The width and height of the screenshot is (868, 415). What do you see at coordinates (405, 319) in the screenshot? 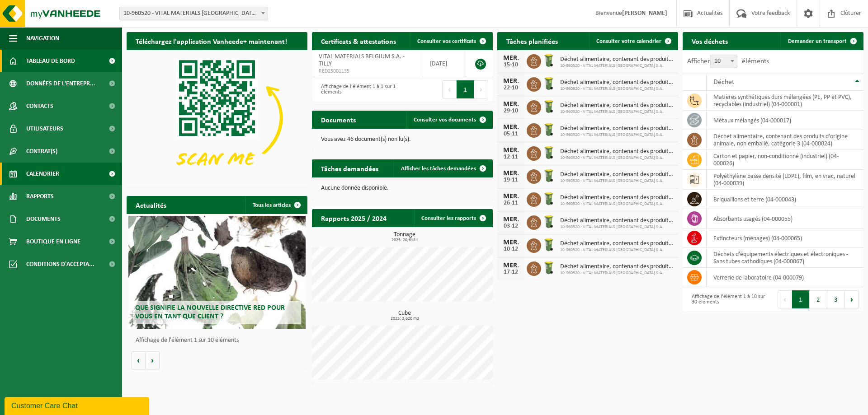
I see `span: 2025: 3,620 m3` at bounding box center [405, 319].